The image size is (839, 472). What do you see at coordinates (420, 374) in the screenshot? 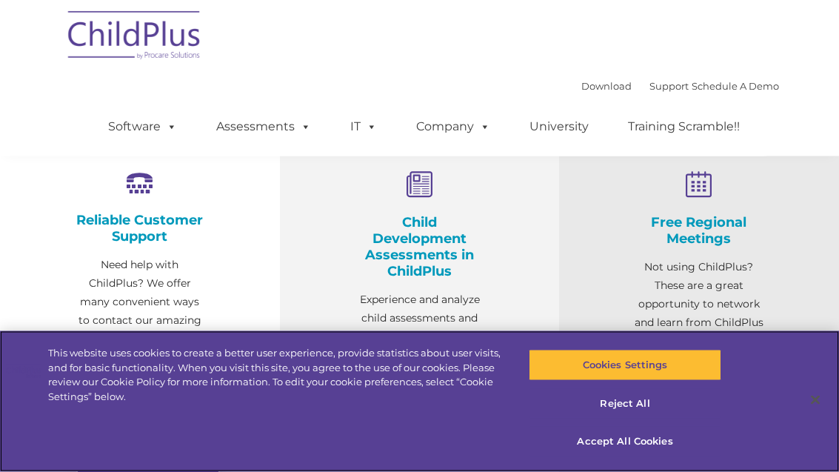
I see `p: Experience and analyze child assessments and Head Start data management in one system with zero c...` at bounding box center [420, 374].